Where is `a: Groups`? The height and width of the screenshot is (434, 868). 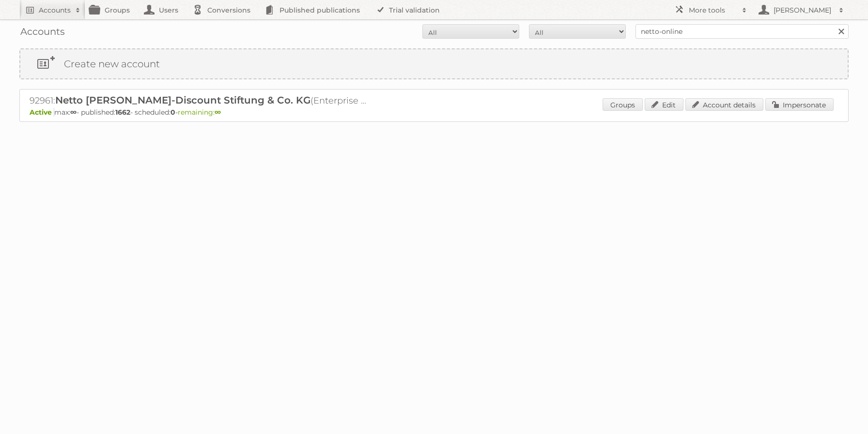
a: Groups is located at coordinates (622, 105).